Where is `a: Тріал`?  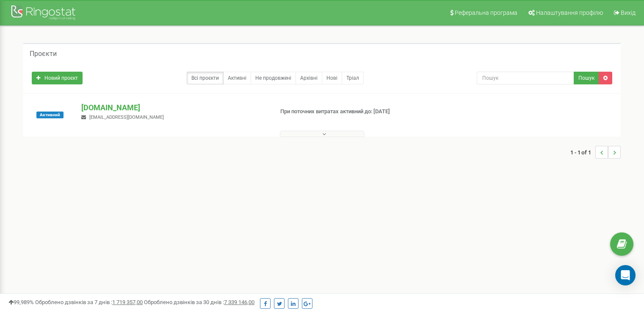
a: Тріал is located at coordinates (353, 78).